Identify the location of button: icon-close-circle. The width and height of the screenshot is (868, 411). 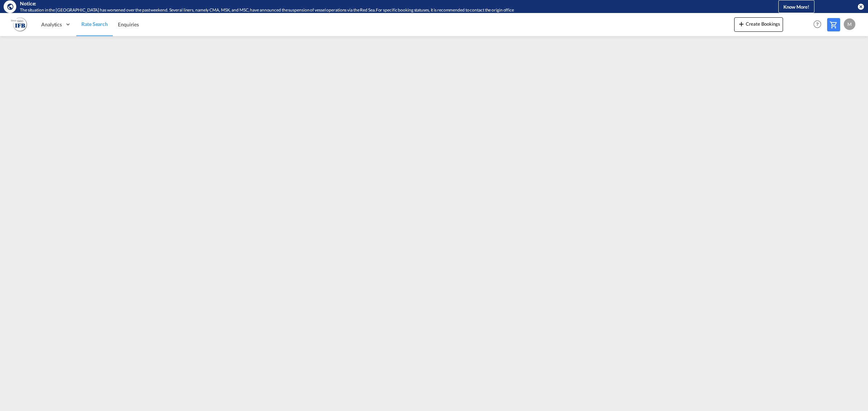
(860, 6).